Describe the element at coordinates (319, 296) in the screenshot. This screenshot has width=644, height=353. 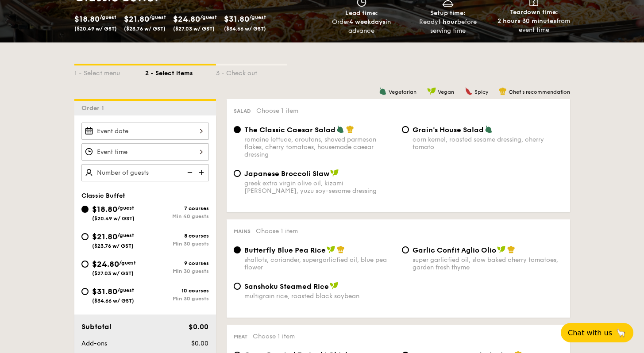
I see `div: multigrain rice, roasted black soybean` at that location.